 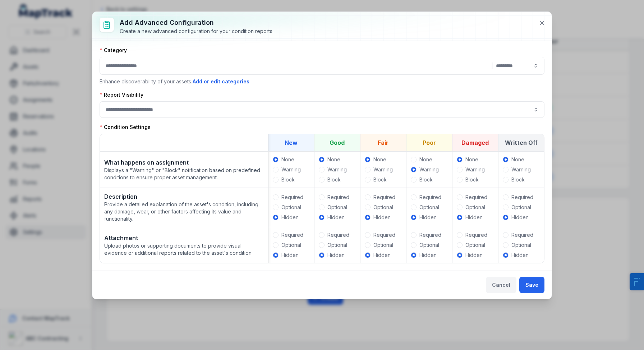 What do you see at coordinates (184, 238) in the screenshot?
I see `strong: Attachment` at bounding box center [184, 238].